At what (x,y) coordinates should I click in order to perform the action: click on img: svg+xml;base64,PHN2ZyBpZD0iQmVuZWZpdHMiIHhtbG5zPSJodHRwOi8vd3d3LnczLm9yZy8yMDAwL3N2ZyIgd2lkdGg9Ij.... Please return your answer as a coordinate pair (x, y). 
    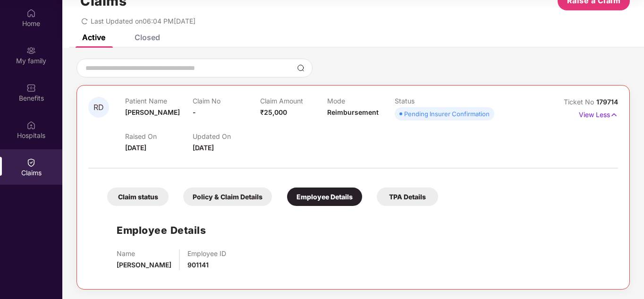
    Looking at the image, I should click on (31, 88).